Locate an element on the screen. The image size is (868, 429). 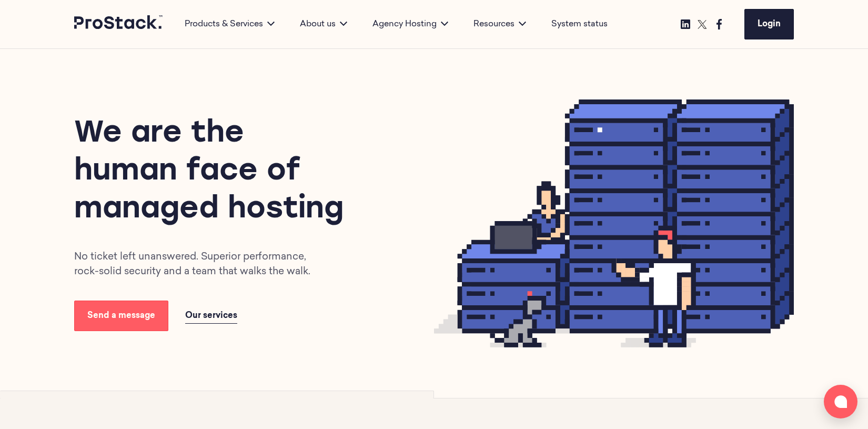
h1: We are the human face of managed hosting is located at coordinates (212, 172).